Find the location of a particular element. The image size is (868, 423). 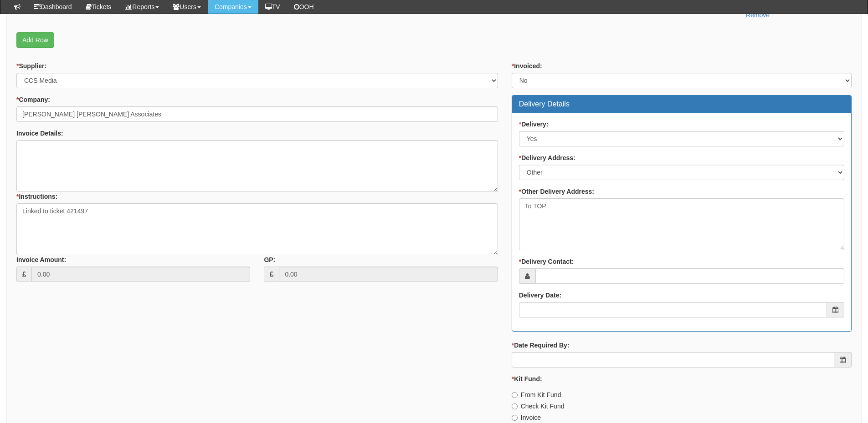

label: Kit Fund: is located at coordinates (527, 379).